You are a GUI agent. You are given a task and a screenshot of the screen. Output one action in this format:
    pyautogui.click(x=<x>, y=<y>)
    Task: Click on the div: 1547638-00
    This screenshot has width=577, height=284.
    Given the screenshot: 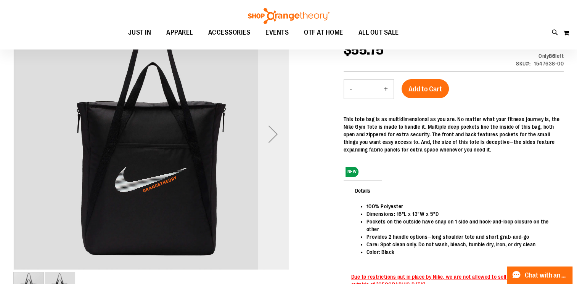 What is the action you would take?
    pyautogui.click(x=549, y=64)
    